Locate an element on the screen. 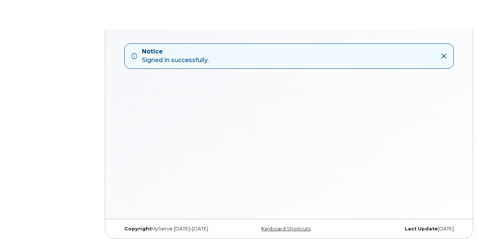 The width and height of the screenshot is (477, 239). a: Keyboard Shortcuts is located at coordinates (286, 229).